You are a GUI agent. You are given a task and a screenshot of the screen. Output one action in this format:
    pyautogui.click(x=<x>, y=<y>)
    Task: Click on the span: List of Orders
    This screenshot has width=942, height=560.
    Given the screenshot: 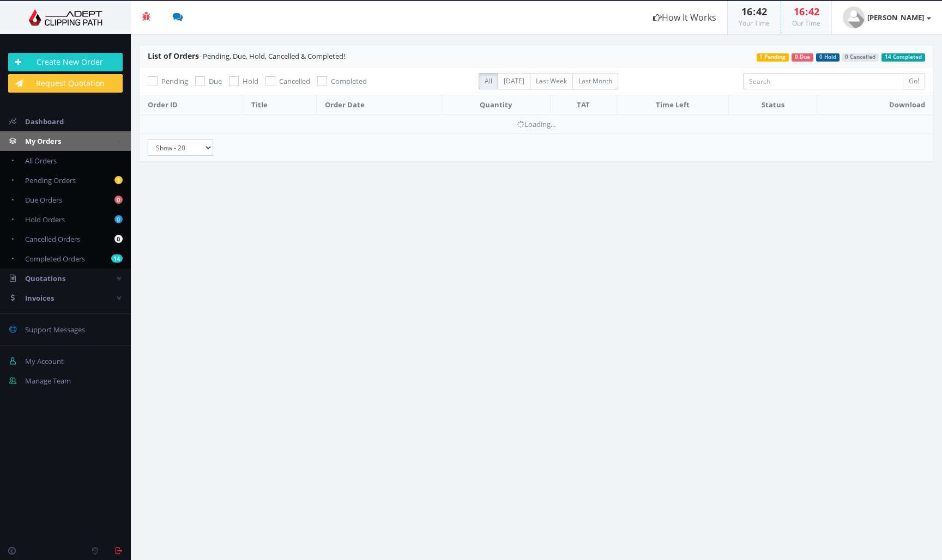 What is the action you would take?
    pyautogui.click(x=173, y=55)
    